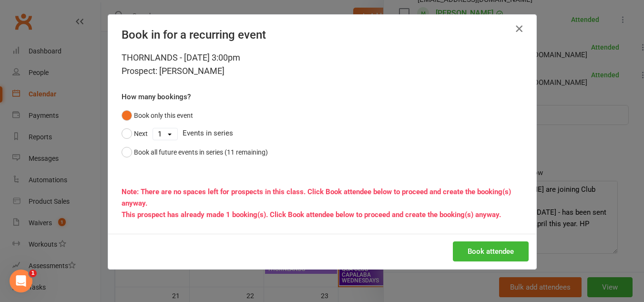 This screenshot has width=644, height=302. I want to click on button: Book only this event, so click(157, 116).